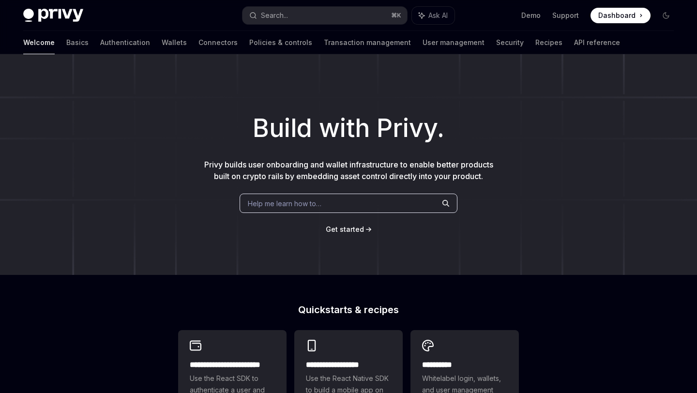 The height and width of the screenshot is (393, 697). I want to click on a: Support, so click(565, 15).